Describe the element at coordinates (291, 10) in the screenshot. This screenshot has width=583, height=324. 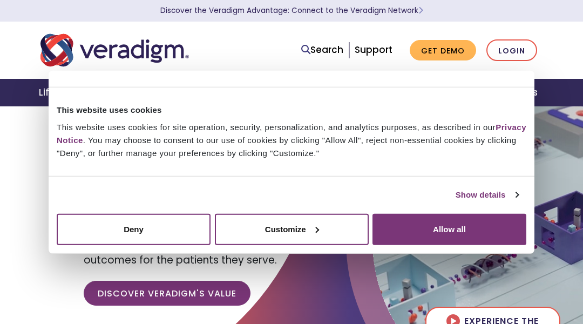
I see `a: Discover the Veradigm Advantage: Connect to the Veradigm NetworkLearn More` at that location.